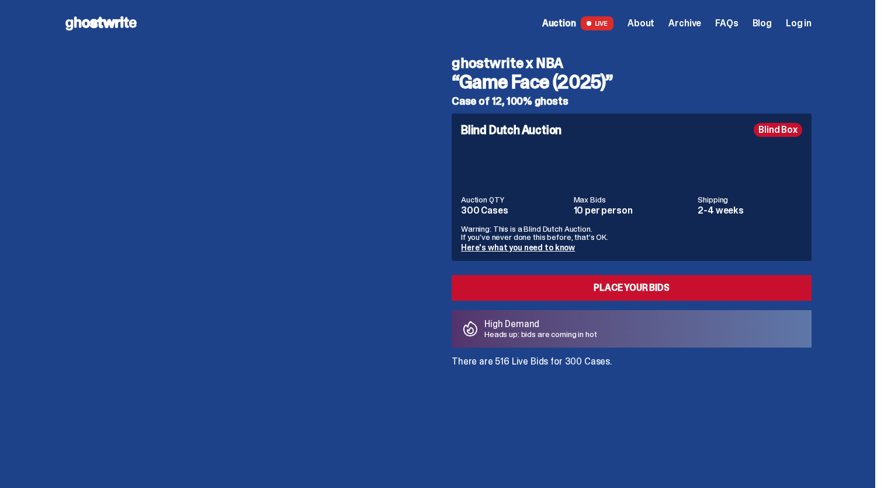 Image resolution: width=884 pixels, height=488 pixels. I want to click on span: FAQs, so click(727, 23).